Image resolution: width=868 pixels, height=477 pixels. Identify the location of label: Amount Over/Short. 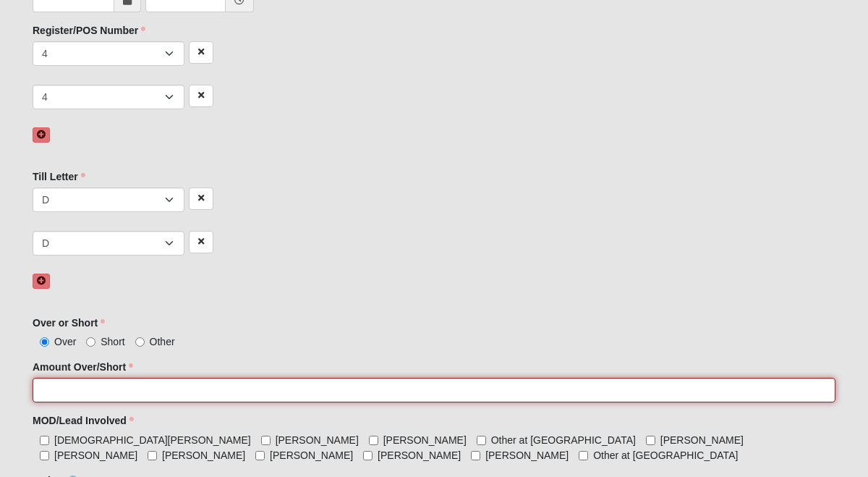
(83, 367).